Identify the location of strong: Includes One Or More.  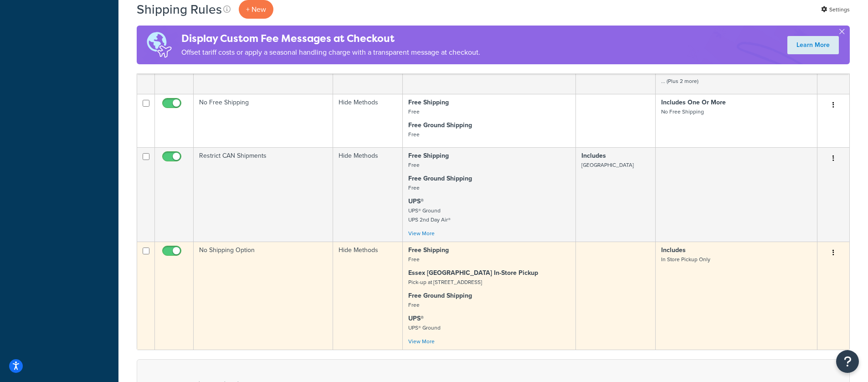
(693, 102).